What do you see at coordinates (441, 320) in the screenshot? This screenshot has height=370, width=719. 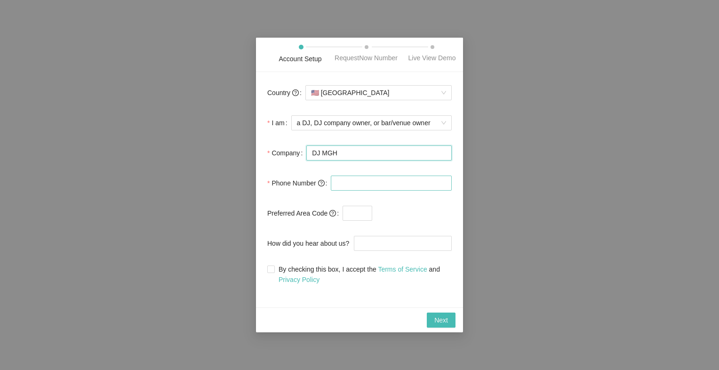 I see `span: Next` at bounding box center [441, 320].